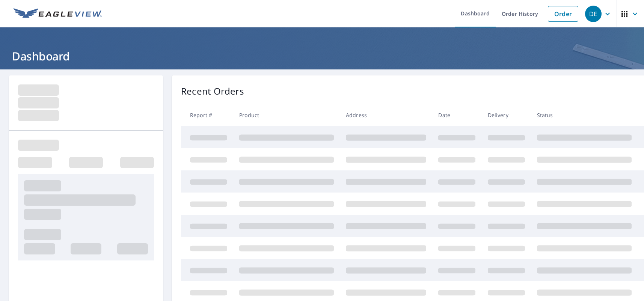 This screenshot has height=301, width=644. Describe the element at coordinates (585, 115) in the screenshot. I see `th: Status` at that location.